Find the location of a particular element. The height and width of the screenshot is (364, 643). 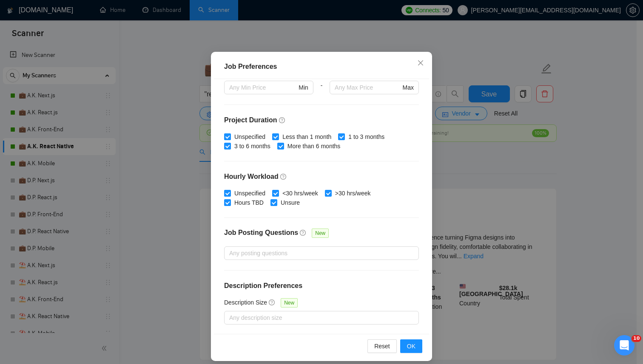

button: Reset is located at coordinates (382, 346).